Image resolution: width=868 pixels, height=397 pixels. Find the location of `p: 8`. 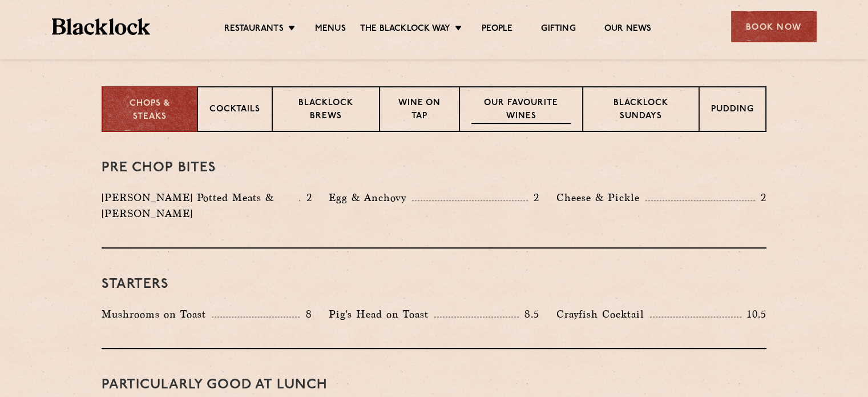

p: 8 is located at coordinates (305, 314).